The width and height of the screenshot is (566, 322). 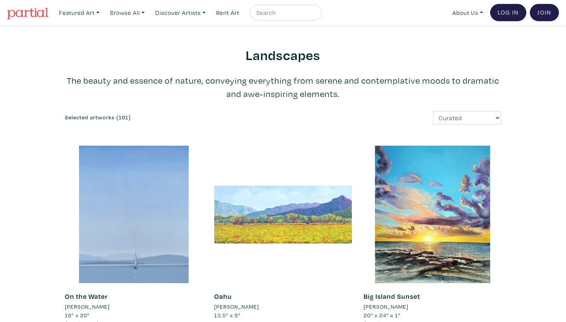 I want to click on a: About Us, so click(x=468, y=13).